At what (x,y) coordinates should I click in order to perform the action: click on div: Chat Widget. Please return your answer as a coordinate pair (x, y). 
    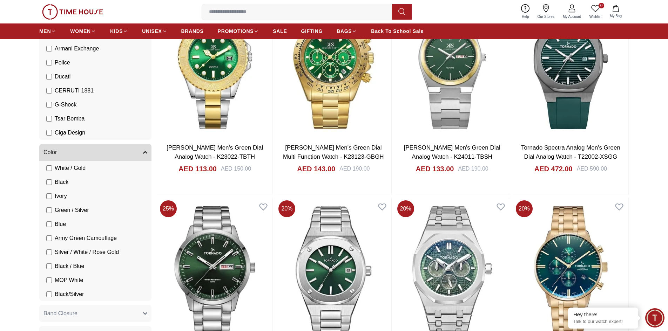
    Looking at the image, I should click on (654, 318).